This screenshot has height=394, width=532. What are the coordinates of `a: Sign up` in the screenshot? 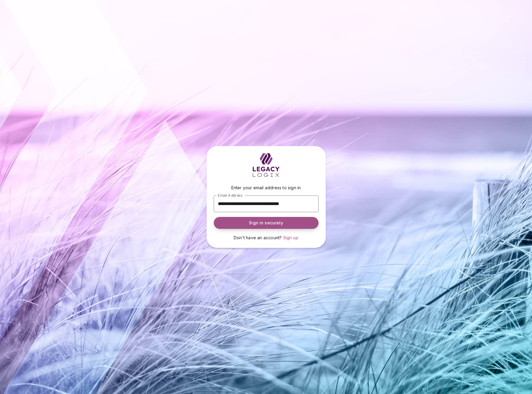 It's located at (291, 238).